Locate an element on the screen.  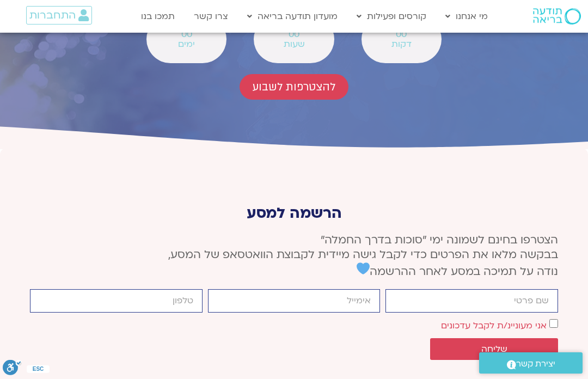
a: יצירת קשר is located at coordinates (531, 363).